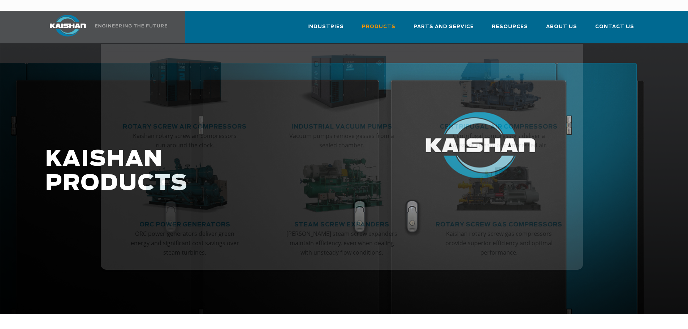 This screenshot has height=329, width=688. Describe the element at coordinates (379, 30) in the screenshot. I see `a: Products` at that location.